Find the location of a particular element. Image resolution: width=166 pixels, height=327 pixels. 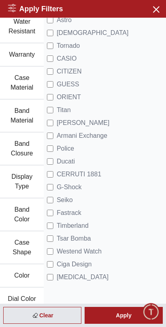

span: GUESS is located at coordinates (68, 84).